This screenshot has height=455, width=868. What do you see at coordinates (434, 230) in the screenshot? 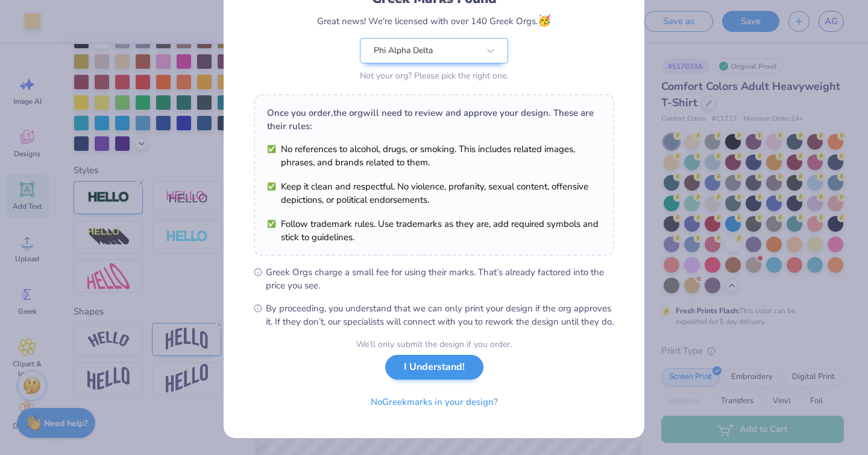
I see `li: Follow trademark rules. Use trademarks as they are, add required symbols and stick to guidelines.` at bounding box center [434, 230].